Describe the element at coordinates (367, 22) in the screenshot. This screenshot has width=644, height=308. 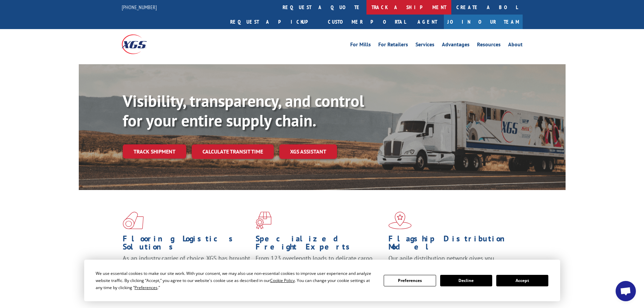
I see `a: Customer Portal` at that location.